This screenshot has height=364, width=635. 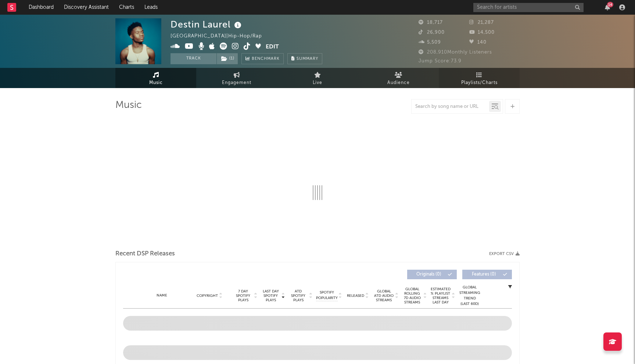 I want to click on span: ATD Spotify Plays, so click(x=298, y=296).